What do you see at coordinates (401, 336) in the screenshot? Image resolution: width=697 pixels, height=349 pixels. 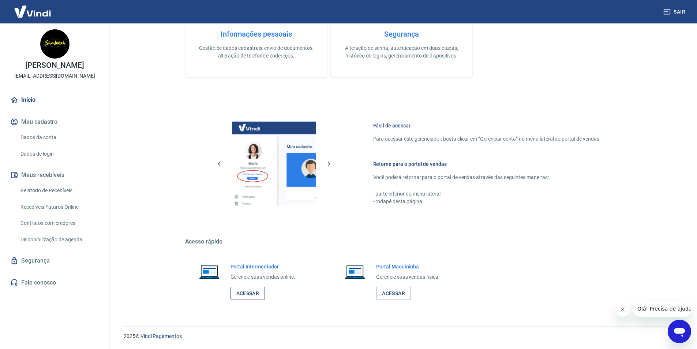 I see `p: 2025 ©` at bounding box center [401, 336].